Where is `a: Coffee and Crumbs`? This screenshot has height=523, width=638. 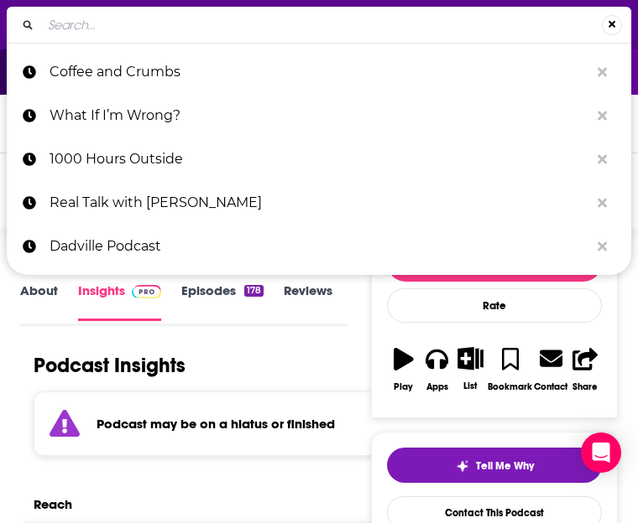 a: Coffee and Crumbs is located at coordinates (319, 72).